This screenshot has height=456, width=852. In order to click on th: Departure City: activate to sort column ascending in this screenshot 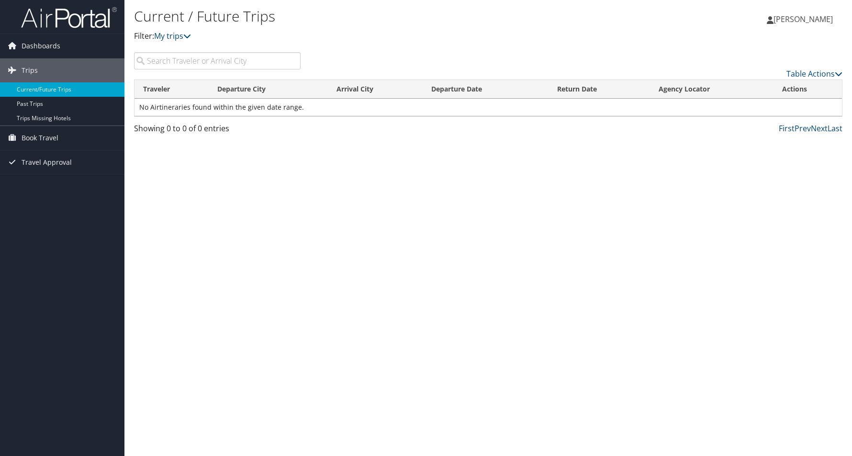, I will do `click(269, 89)`.